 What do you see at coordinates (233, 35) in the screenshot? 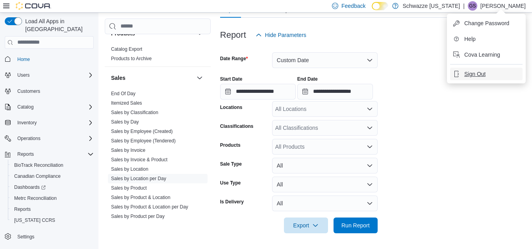
I see `h3: Report` at bounding box center [233, 35].